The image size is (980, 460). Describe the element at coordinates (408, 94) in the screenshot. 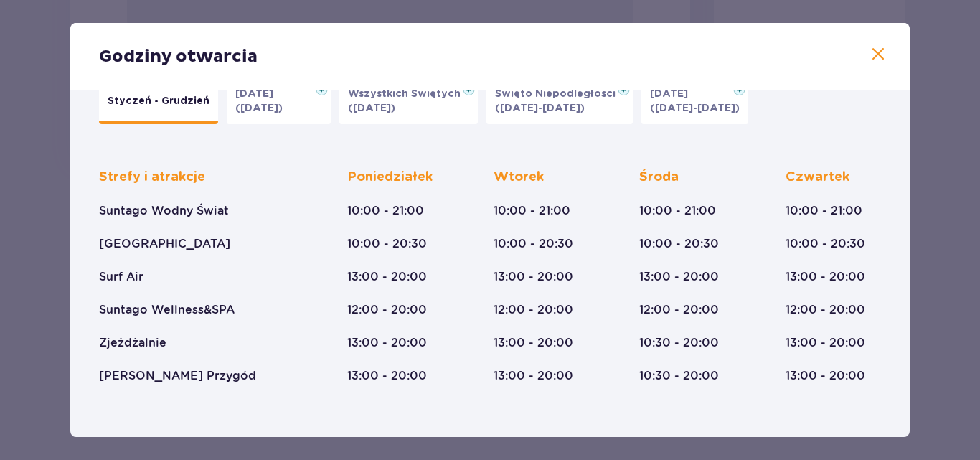

I see `p: Wszystkich Świętych` at that location.